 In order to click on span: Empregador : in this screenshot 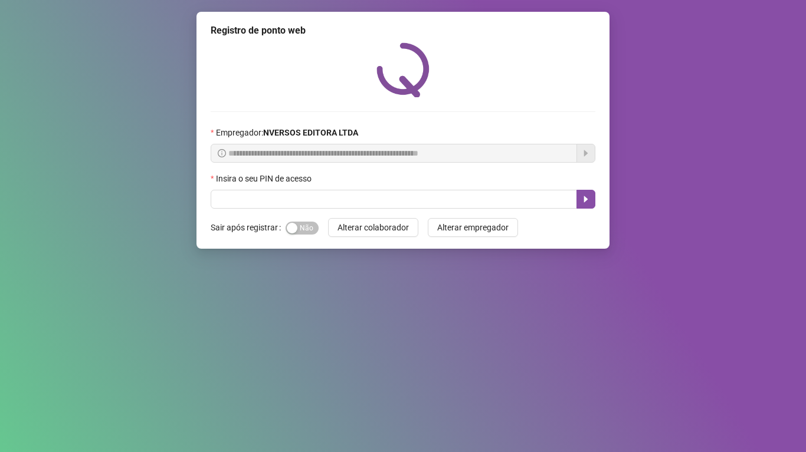, I will do `click(287, 133)`.